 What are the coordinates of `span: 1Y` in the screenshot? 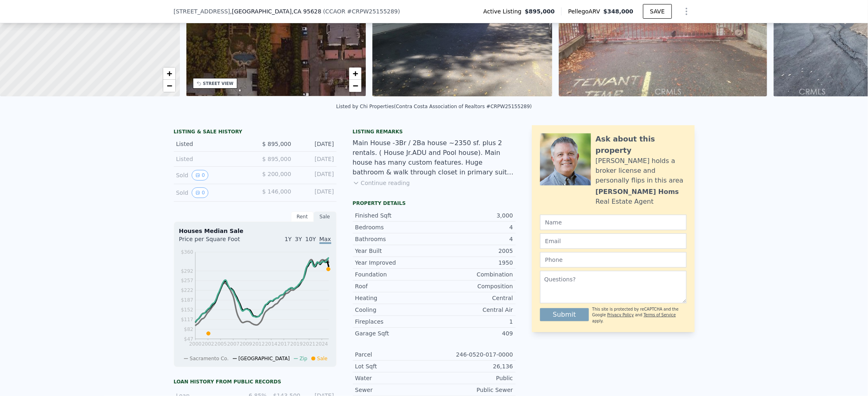 It's located at (288, 239).